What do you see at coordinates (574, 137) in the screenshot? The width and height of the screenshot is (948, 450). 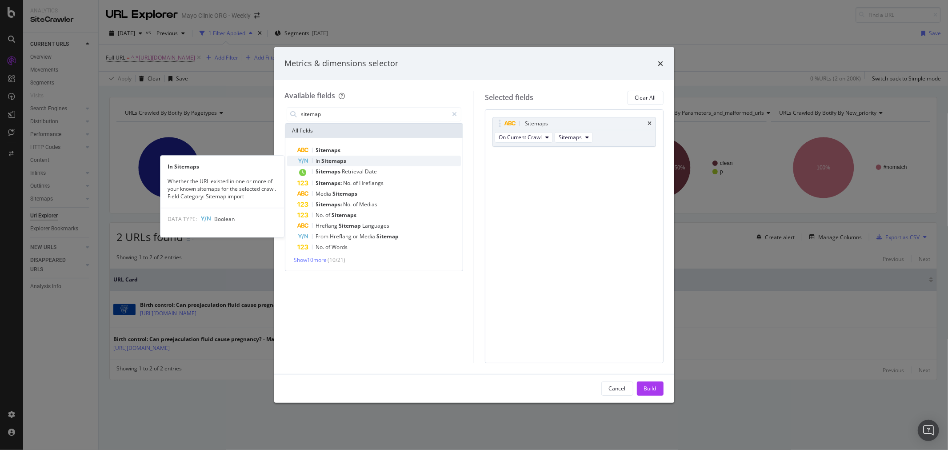 I see `button: Sitemaps` at bounding box center [574, 137].